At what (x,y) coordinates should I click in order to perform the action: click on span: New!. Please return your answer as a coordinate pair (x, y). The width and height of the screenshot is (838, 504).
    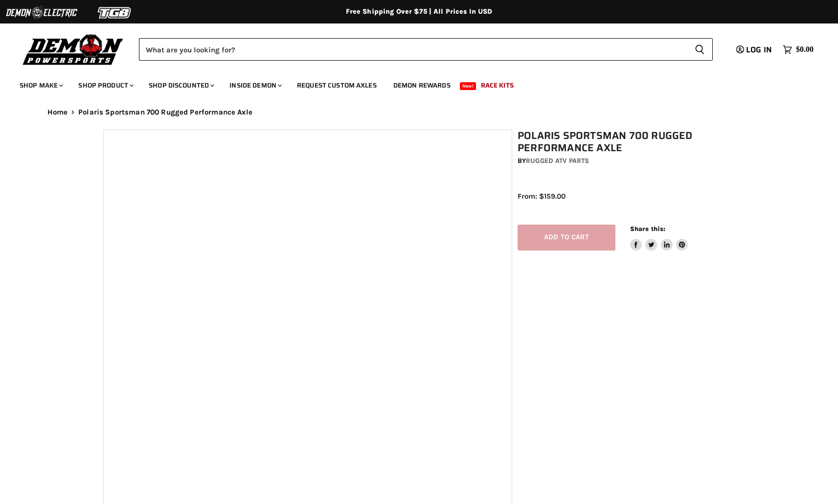
    Looking at the image, I should click on (468, 86).